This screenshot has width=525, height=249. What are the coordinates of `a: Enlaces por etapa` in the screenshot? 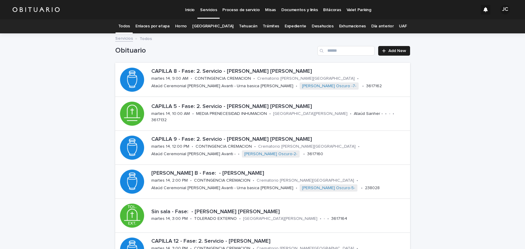 It's located at (152, 26).